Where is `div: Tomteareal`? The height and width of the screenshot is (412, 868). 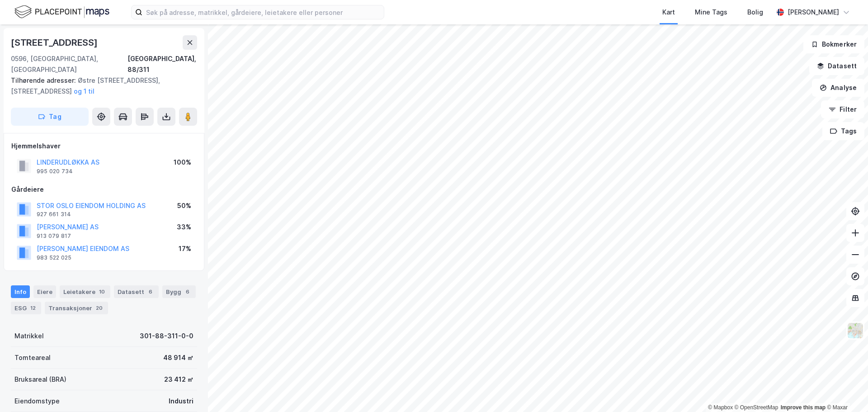 div: Tomteareal is located at coordinates (32, 358).